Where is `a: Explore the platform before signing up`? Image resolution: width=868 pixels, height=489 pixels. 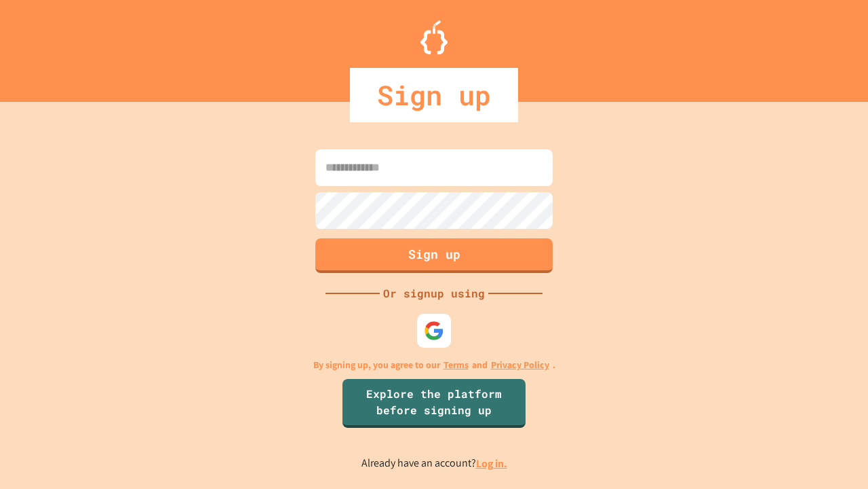 a: Explore the platform before signing up is located at coordinates (434, 403).